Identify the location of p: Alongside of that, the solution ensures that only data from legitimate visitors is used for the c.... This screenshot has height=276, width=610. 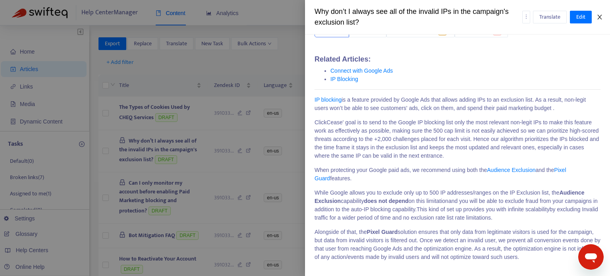
(457, 245).